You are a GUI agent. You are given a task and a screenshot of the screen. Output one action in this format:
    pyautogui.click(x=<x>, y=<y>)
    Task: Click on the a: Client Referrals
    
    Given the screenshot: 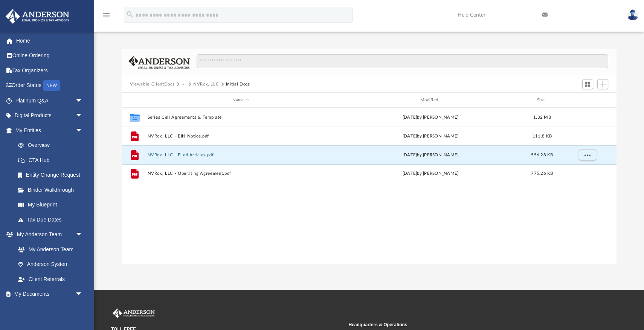 What is the action you would take?
    pyautogui.click(x=50, y=279)
    